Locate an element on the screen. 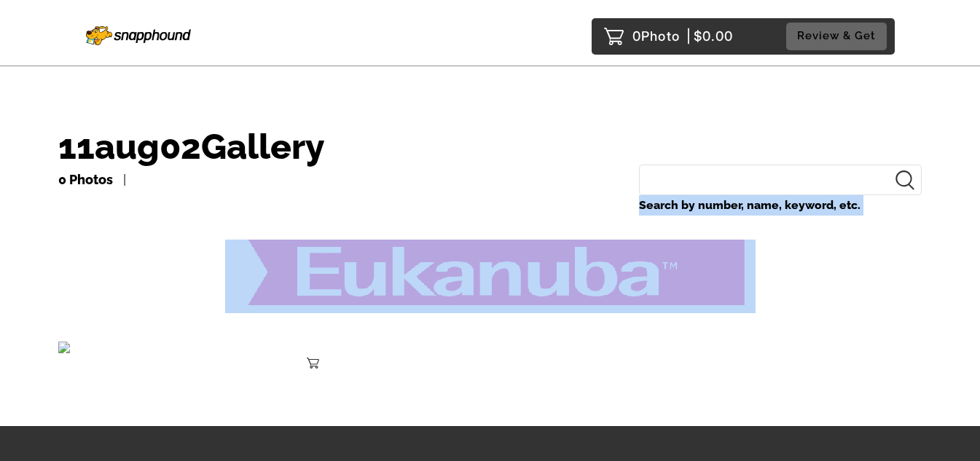 The image size is (980, 461). p: 0 $0.00 is located at coordinates (683, 36).